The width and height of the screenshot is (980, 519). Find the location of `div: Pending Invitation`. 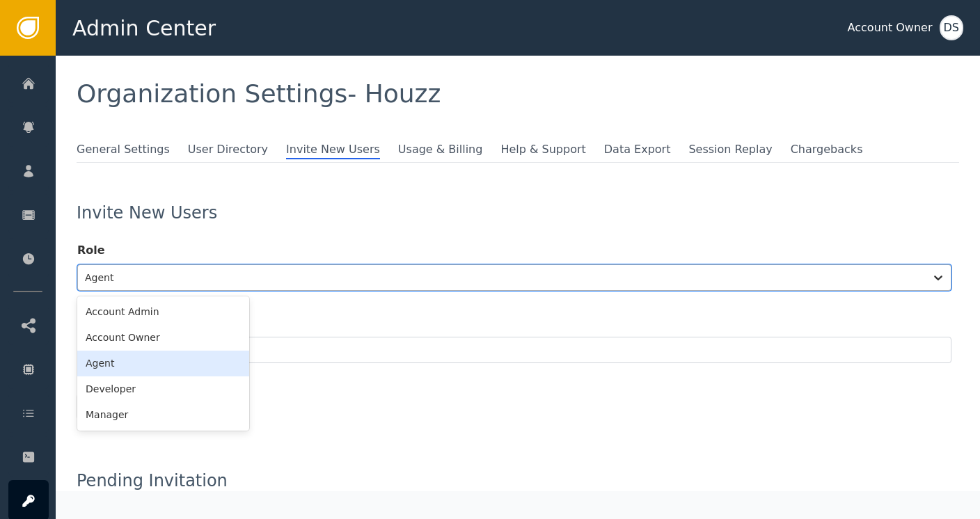

div: Pending Invitation is located at coordinates (518, 481).